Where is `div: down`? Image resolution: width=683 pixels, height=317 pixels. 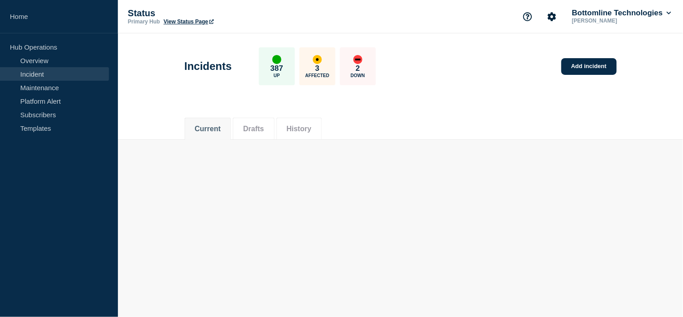 div: down is located at coordinates (358, 59).